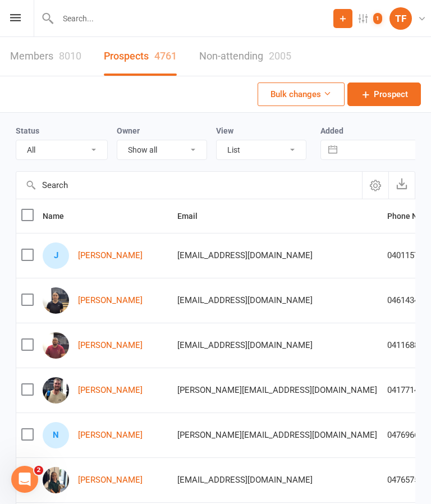  Describe the element at coordinates (301, 94) in the screenshot. I see `button: Bulk changes` at that location.